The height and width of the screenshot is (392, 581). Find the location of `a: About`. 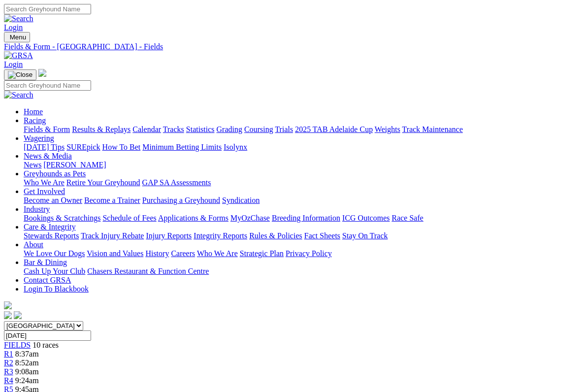

a: About is located at coordinates (34, 244).